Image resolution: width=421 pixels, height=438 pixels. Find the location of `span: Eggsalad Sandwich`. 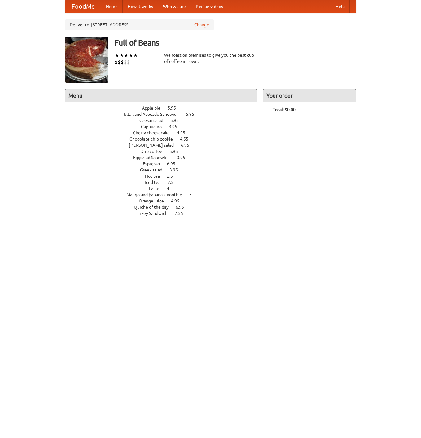

span: Eggsalad Sandwich is located at coordinates (154, 157).